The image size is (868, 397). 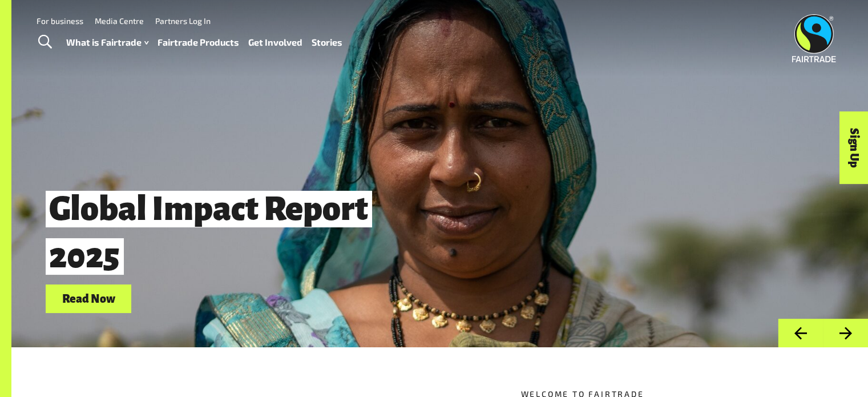 I want to click on a: Toggle Search, so click(x=45, y=43).